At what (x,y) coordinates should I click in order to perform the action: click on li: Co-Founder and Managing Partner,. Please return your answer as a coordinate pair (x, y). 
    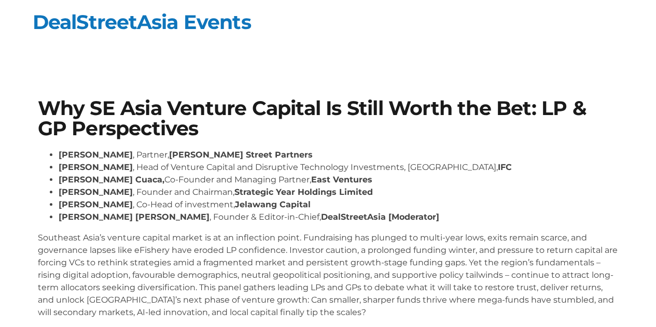
    Looking at the image, I should click on (339, 180).